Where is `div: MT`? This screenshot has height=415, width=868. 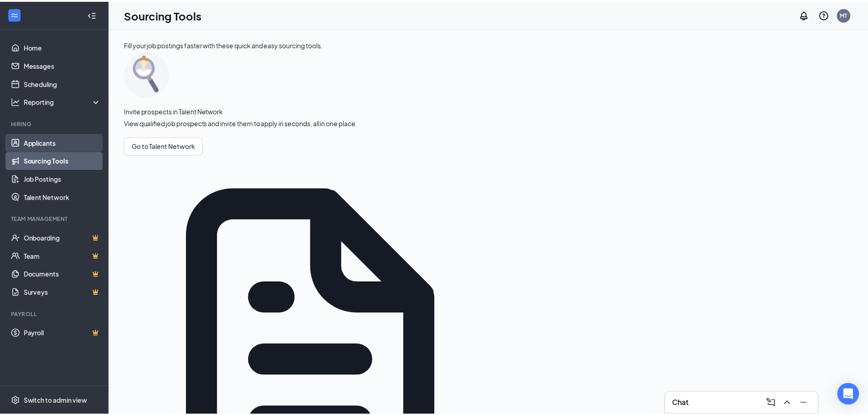 div: MT is located at coordinates (850, 14).